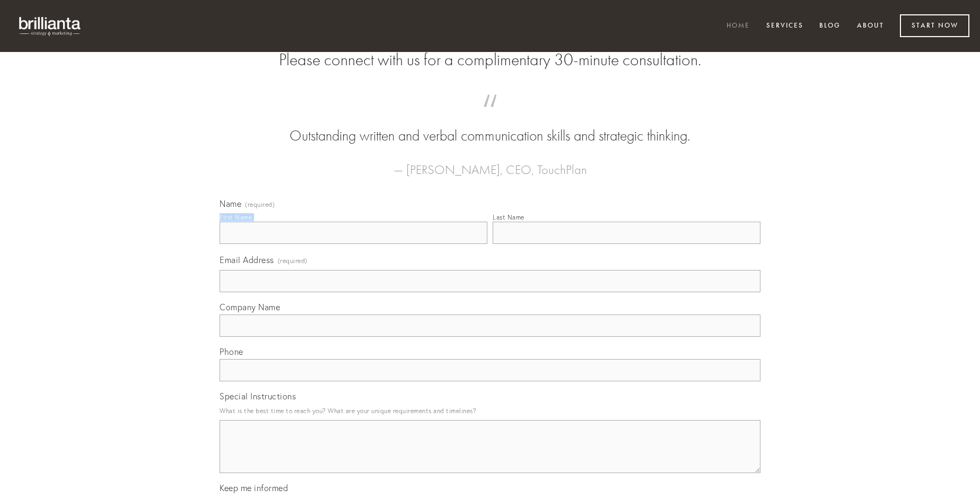  I want to click on div: First Name, so click(235, 217).